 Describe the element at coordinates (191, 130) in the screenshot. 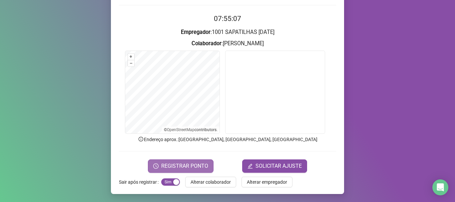

I see `li: © contributors.` at that location.